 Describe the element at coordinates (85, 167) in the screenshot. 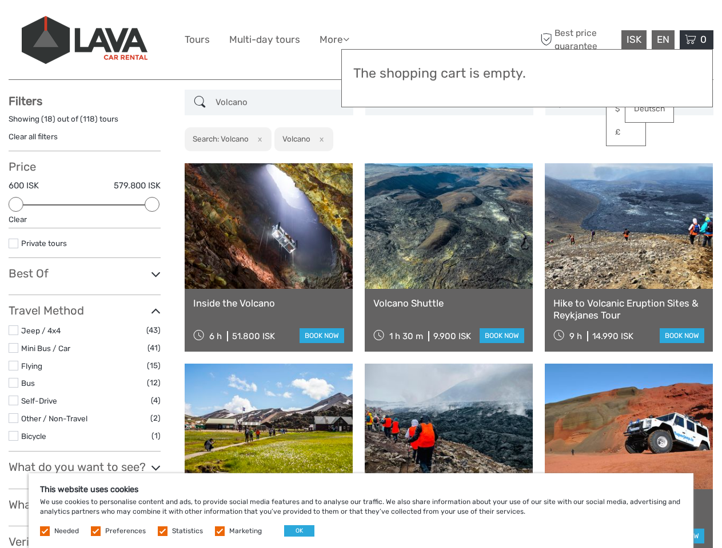

I see `h3: Price` at that location.